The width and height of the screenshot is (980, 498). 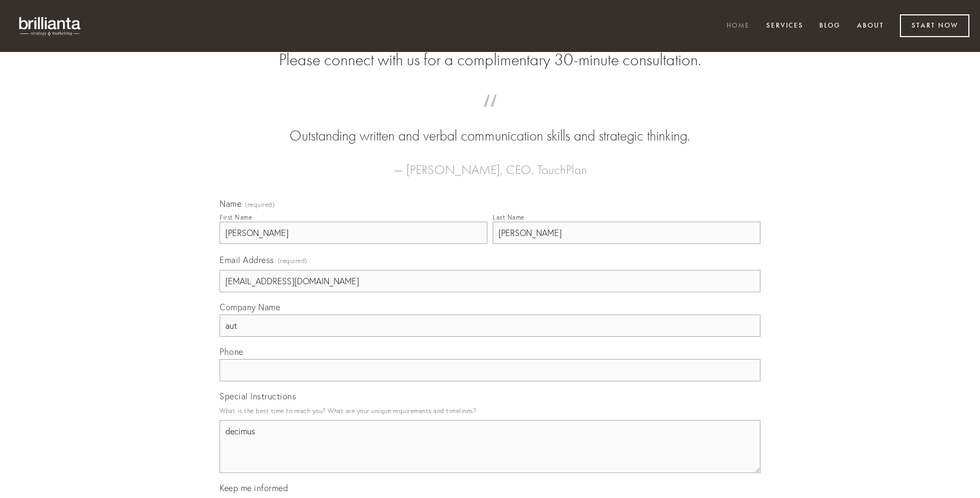 What do you see at coordinates (738, 26) in the screenshot?
I see `a: Home` at bounding box center [738, 26].